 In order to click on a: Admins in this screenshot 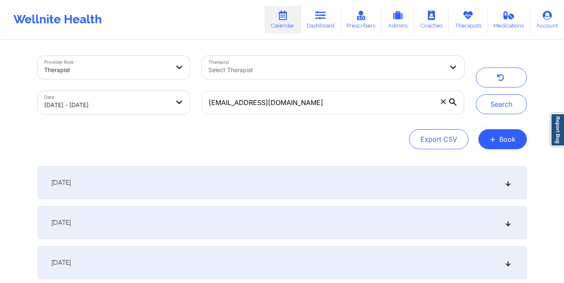, I will do `click(398, 20)`.